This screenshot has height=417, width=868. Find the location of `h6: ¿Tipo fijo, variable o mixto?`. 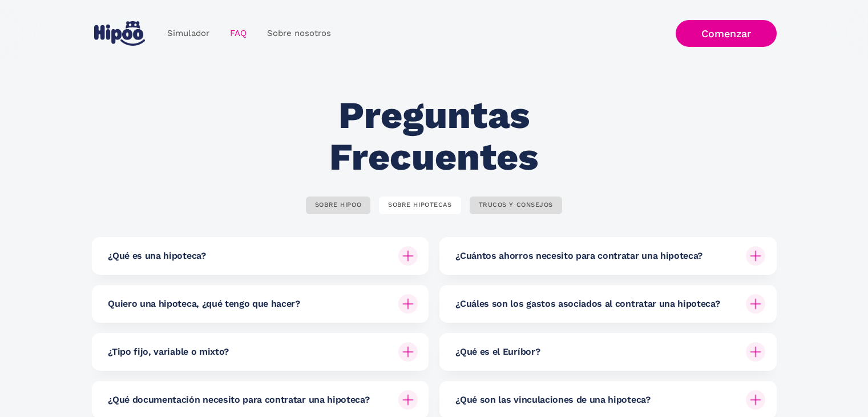

h6: ¿Tipo fijo, variable o mixto? is located at coordinates (168, 352).